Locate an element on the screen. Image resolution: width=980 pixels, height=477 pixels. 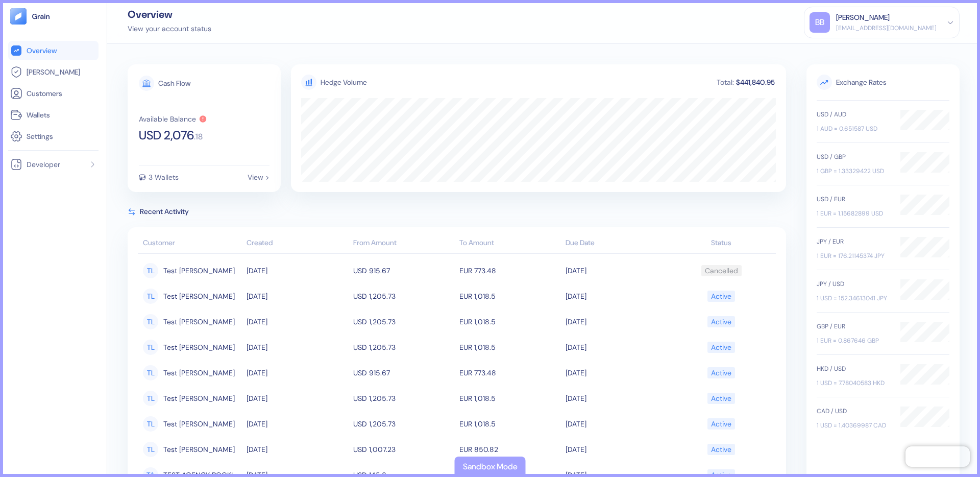
div: CAD / USD is located at coordinates (853, 411).